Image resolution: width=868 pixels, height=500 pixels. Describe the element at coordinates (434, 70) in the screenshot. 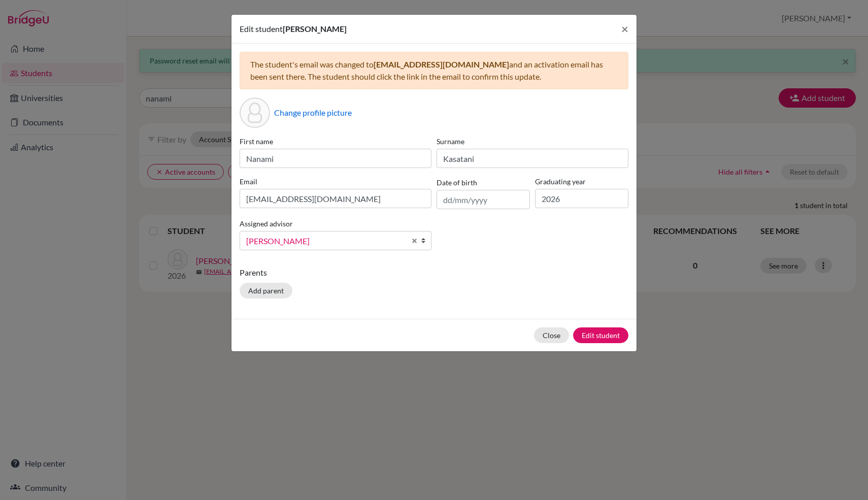

I see `div: The student's email was changed to and an activation email has been sent there. The student shoul...` at that location.